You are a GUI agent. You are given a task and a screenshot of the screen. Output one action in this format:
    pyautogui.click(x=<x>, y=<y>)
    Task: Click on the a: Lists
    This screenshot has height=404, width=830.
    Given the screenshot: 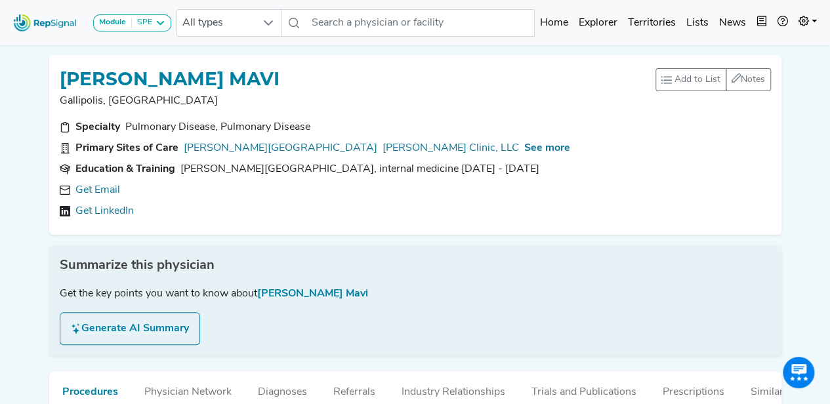 What is the action you would take?
    pyautogui.click(x=697, y=23)
    